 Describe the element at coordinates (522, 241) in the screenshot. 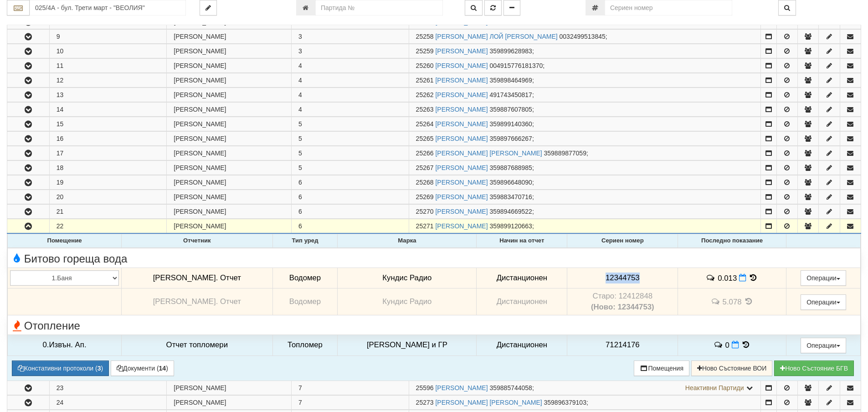

I see `th: Начин на отчет` at that location.